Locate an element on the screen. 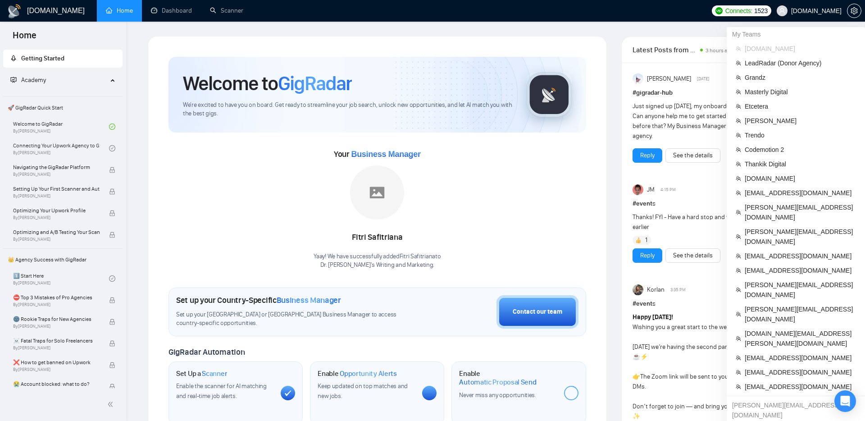 Image resolution: width=865 pixels, height=421 pixels. img: placeholder.png is located at coordinates (377, 192).